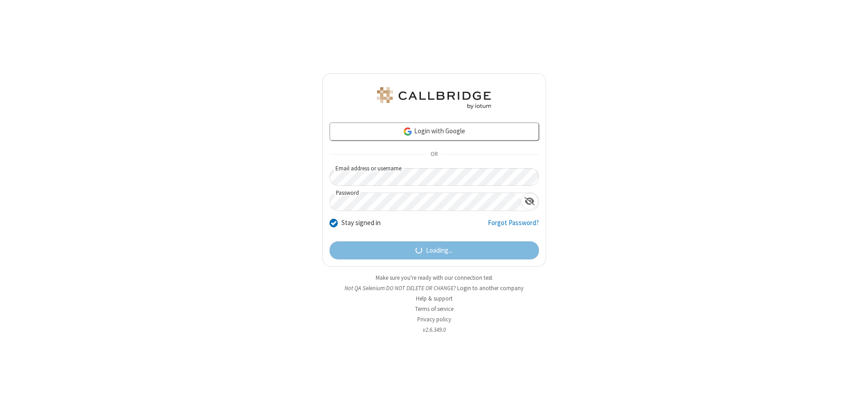 Image resolution: width=868 pixels, height=414 pixels. Describe the element at coordinates (434, 155) in the screenshot. I see `span: OR` at that location.